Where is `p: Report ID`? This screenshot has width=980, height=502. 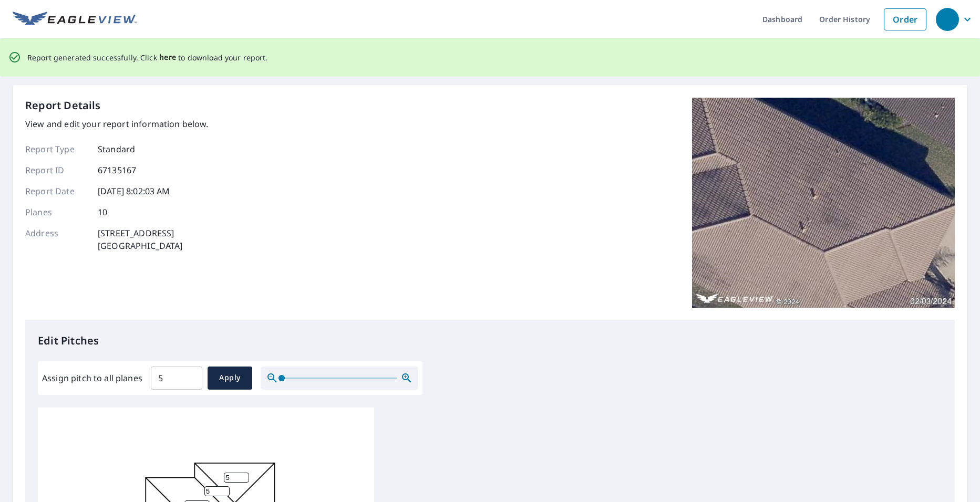
p: Report ID is located at coordinates (57, 170).